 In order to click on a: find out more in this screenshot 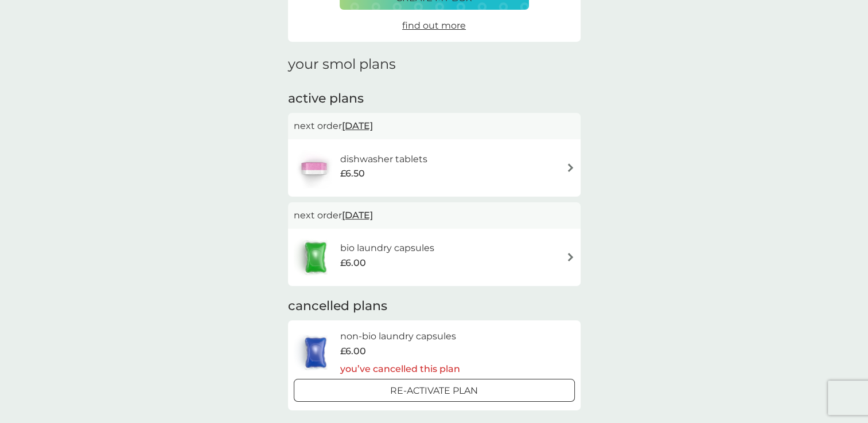, I will do `click(434, 26)`.